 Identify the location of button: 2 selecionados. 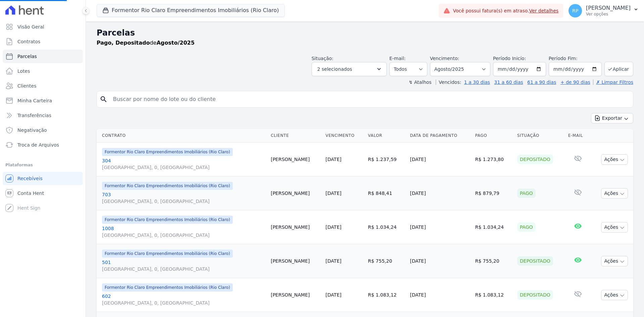
(349, 69).